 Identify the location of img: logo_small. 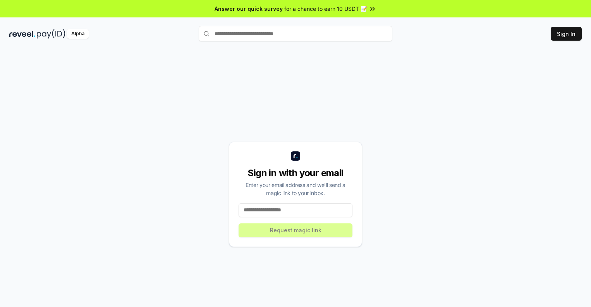
(296, 156).